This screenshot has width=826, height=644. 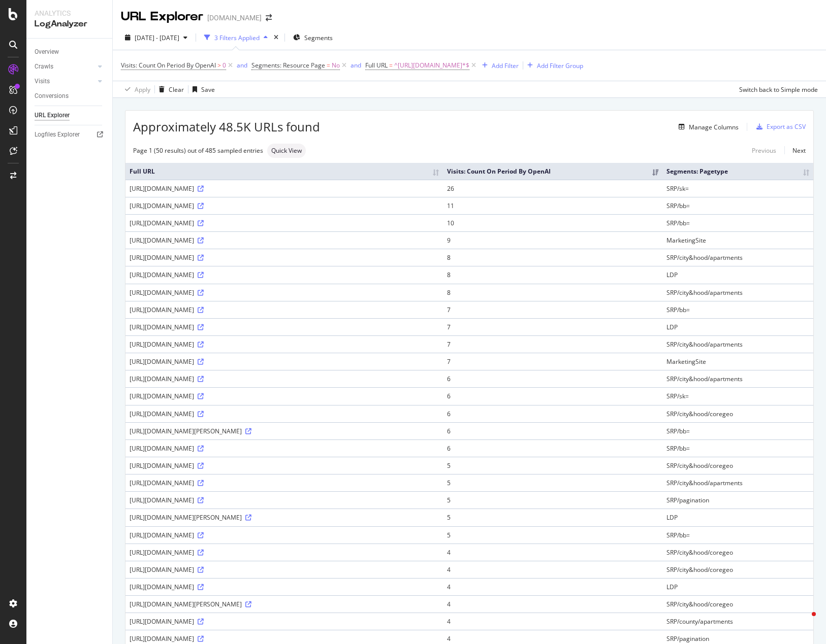 I want to click on div: Save, so click(x=208, y=90).